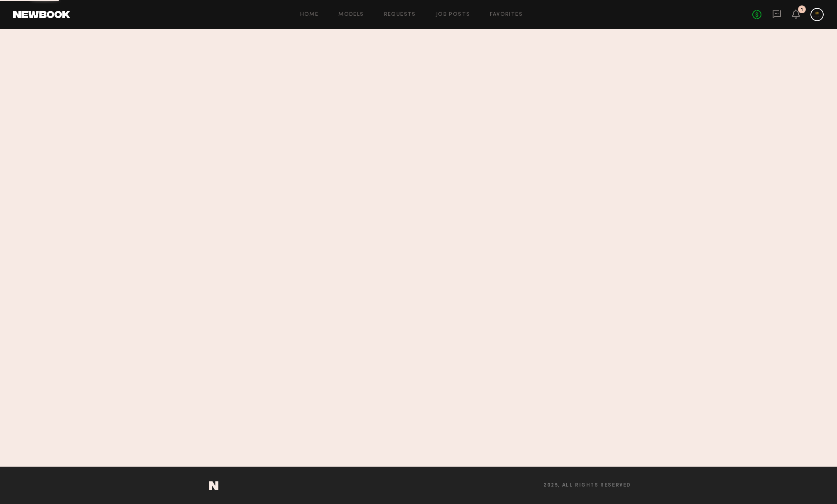 Image resolution: width=837 pixels, height=504 pixels. I want to click on a: Favorites, so click(506, 15).